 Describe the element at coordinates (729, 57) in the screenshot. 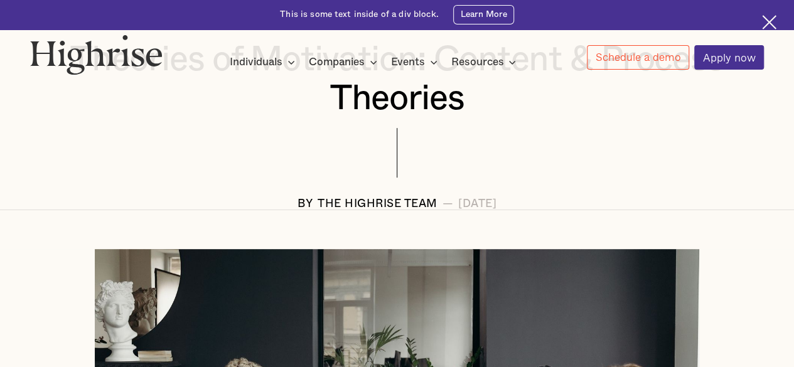

I see `a: Apply now` at that location.